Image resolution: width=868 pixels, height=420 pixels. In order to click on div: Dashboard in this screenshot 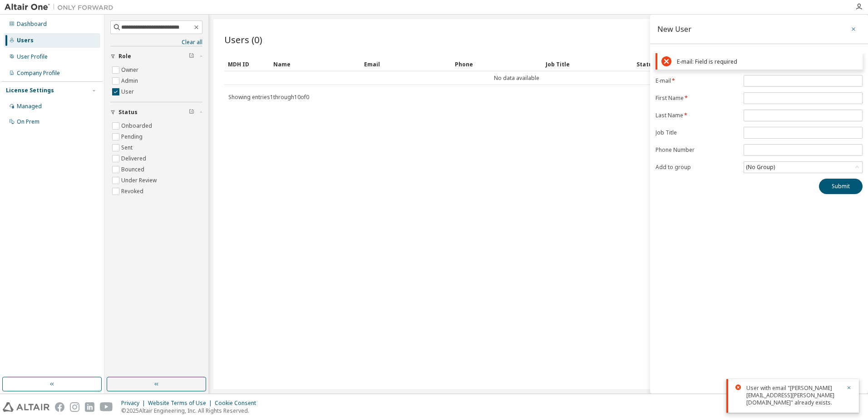, I will do `click(32, 24)`.